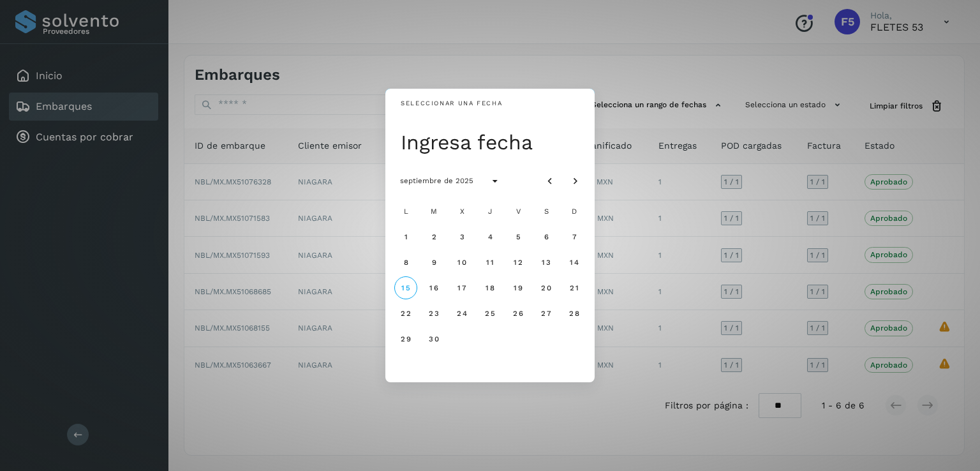 The image size is (980, 471). What do you see at coordinates (405, 339) in the screenshot?
I see `button: lunes, 29 de septiembre de 2025` at bounding box center [405, 339].